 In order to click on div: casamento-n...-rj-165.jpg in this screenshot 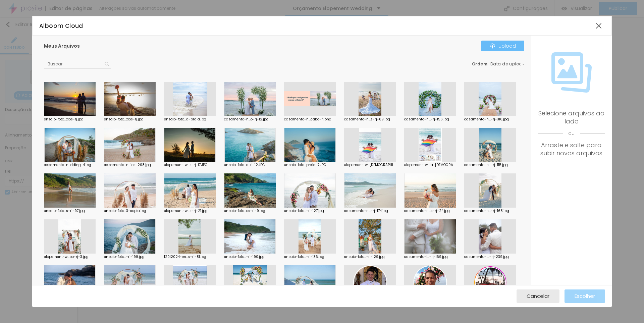, I will do `click(490, 211)`.